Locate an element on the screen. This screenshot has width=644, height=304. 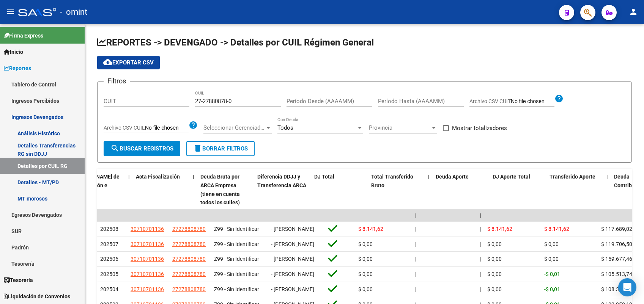
datatable-header-cell: Acta Fiscalización is located at coordinates (161, 190).